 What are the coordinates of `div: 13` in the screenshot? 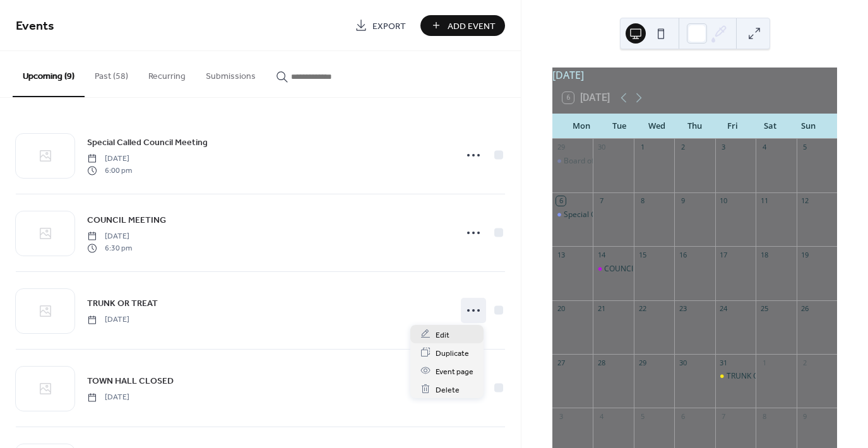 It's located at (560, 254).